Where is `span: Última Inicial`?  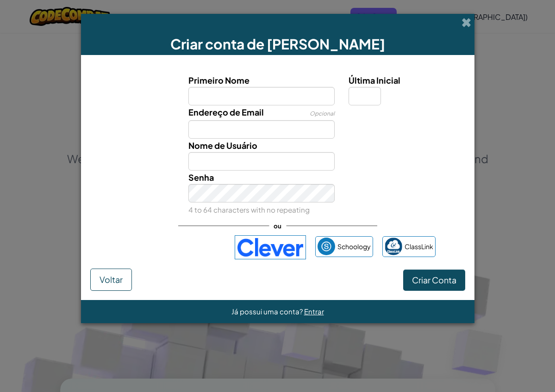
span: Última Inicial is located at coordinates (374, 80).